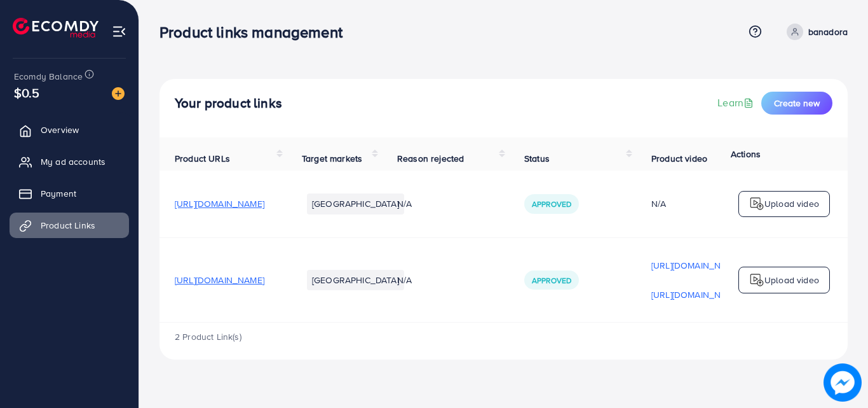  I want to click on span: Target markets, so click(332, 159).